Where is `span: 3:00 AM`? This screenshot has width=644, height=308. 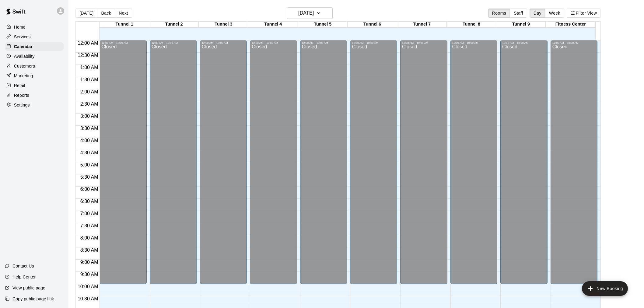 span: 3:00 AM is located at coordinates (89, 116).